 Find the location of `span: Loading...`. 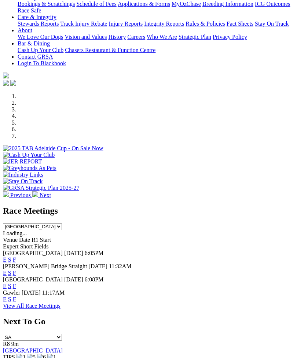

span: Loading... is located at coordinates (15, 233).